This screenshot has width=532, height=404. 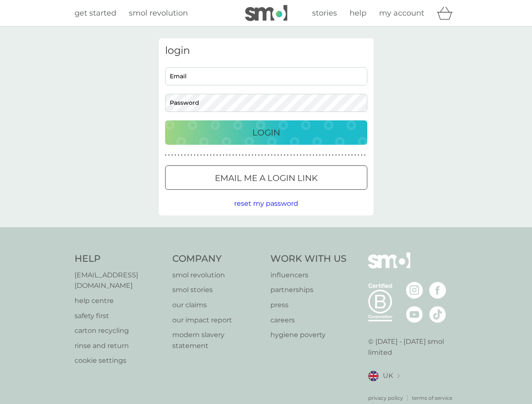 What do you see at coordinates (119, 346) in the screenshot?
I see `a: rinse and return` at bounding box center [119, 346].